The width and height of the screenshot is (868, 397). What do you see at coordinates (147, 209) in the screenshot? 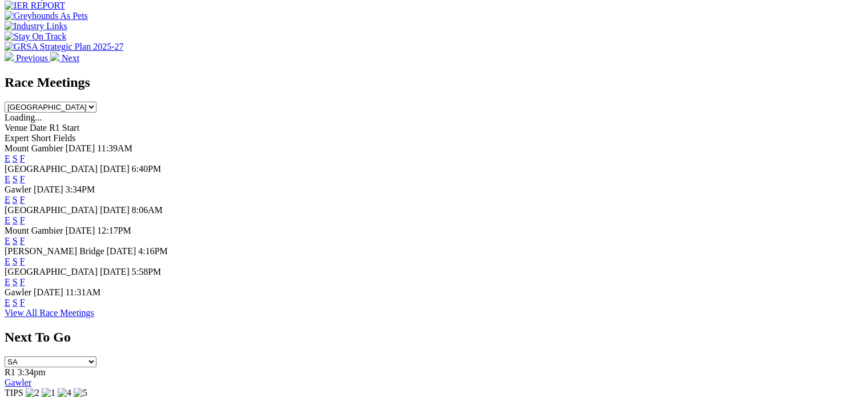
I see `span: 8:06AM` at bounding box center [147, 209].